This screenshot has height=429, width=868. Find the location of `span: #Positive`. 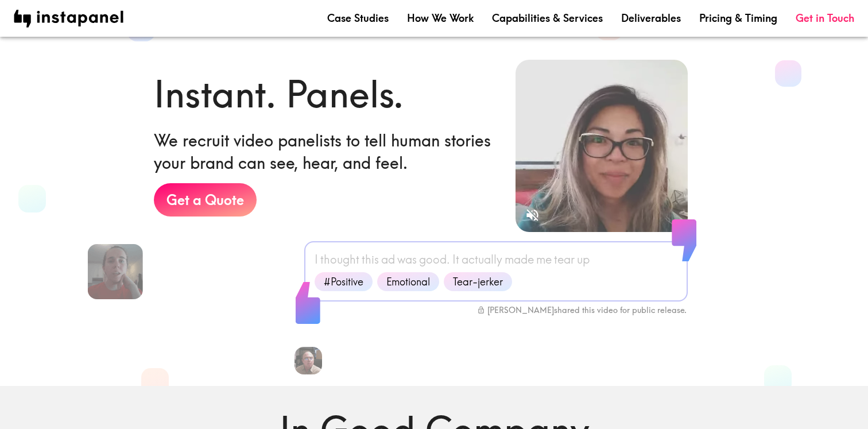

span: #Positive is located at coordinates (344, 281).